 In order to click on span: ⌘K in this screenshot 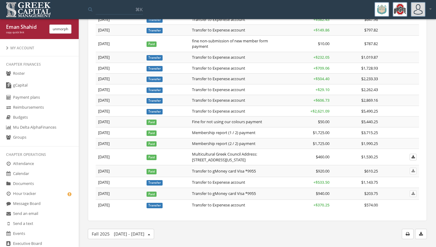, I will do `click(139, 9)`.